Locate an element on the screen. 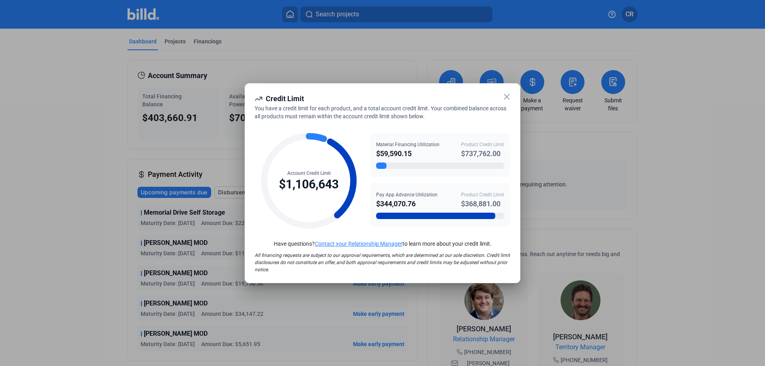 This screenshot has height=366, width=765. div: $737,762.00 is located at coordinates (482, 154).